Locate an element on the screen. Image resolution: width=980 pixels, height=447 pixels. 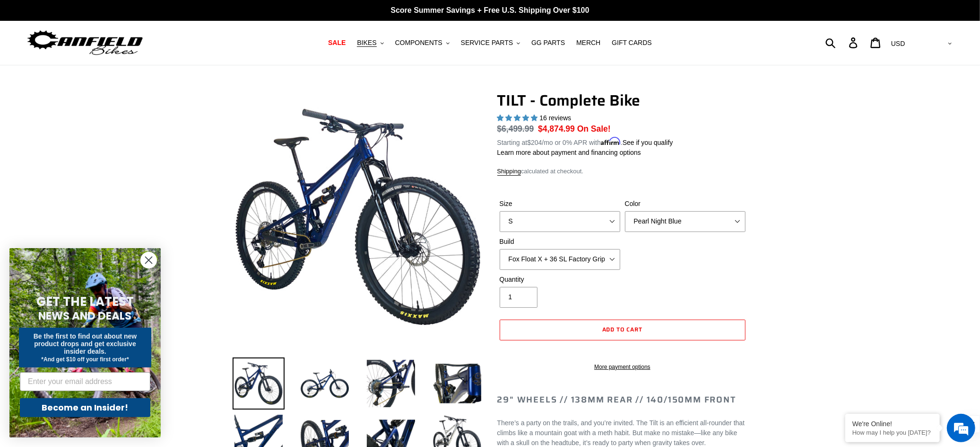
button: Close dialog is located at coordinates (148, 260).